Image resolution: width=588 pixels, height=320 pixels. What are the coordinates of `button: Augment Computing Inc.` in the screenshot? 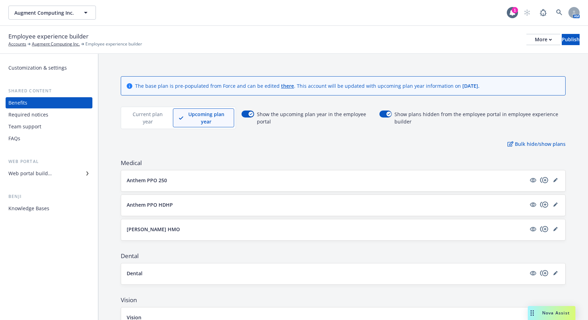 It's located at (52, 13).